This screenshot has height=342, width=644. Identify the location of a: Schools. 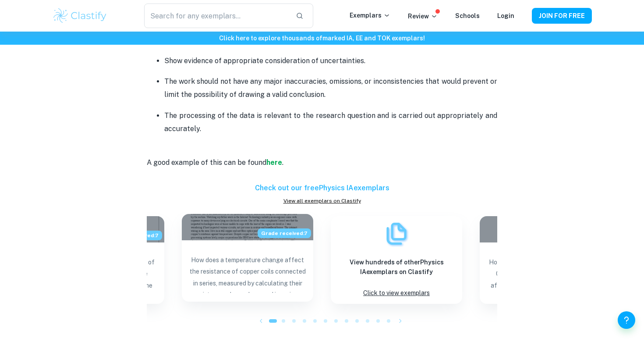
(468, 16).